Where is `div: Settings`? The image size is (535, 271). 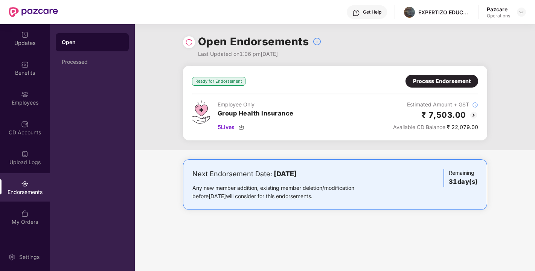
div: Settings is located at coordinates (29, 257).